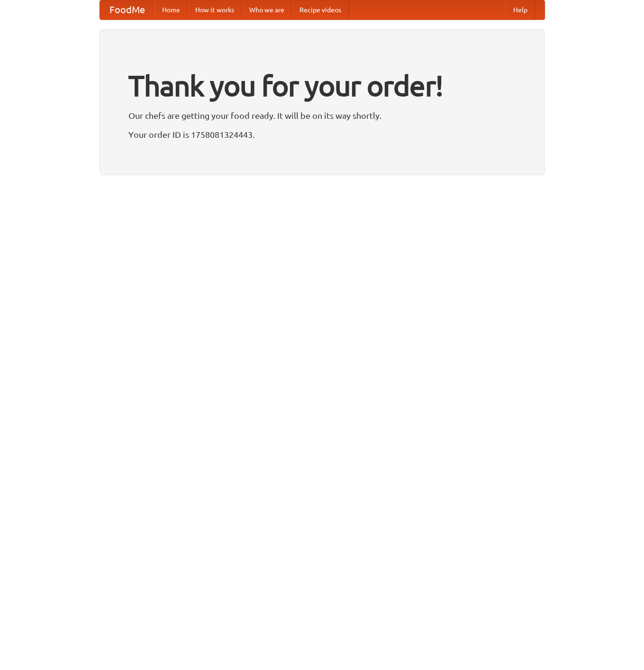  Describe the element at coordinates (322, 115) in the screenshot. I see `p: Our chefs are getting your food ready. It will be on its way shortly.` at that location.